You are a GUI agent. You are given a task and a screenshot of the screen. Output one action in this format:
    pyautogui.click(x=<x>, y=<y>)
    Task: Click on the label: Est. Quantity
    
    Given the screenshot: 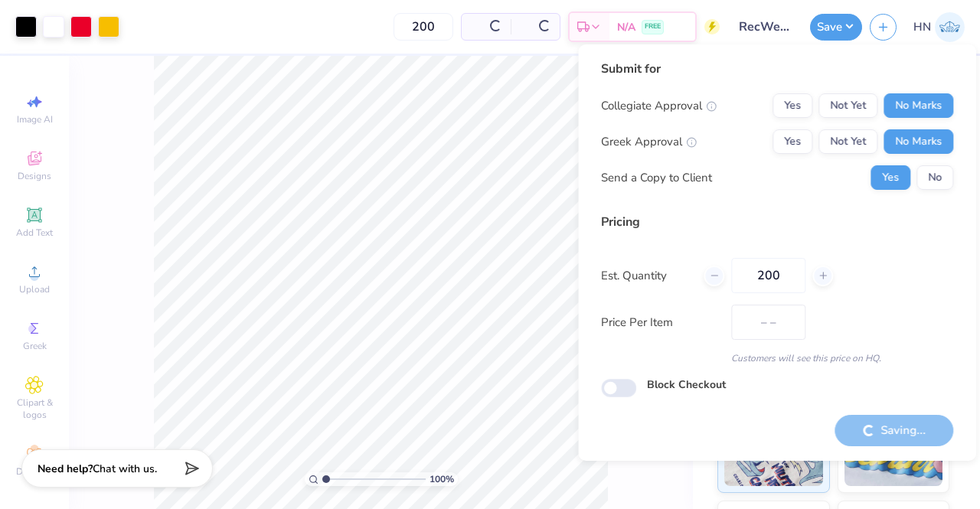 What is the action you would take?
    pyautogui.click(x=646, y=276)
    